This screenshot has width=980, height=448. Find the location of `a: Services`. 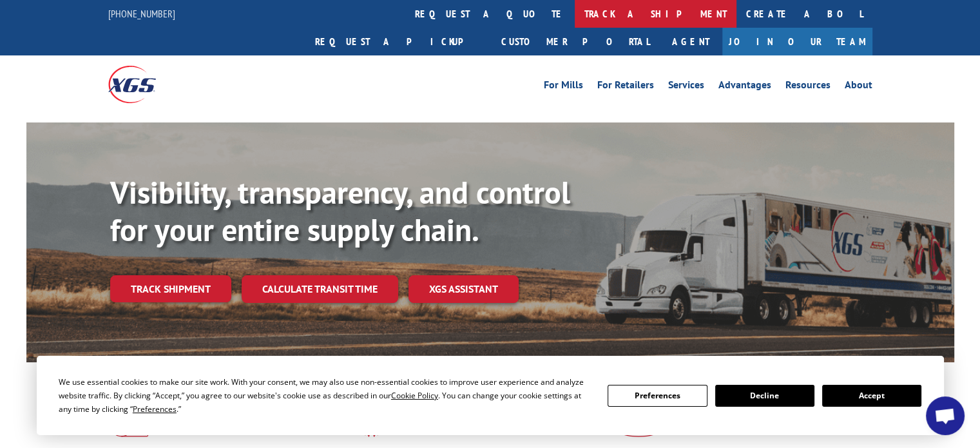

a: Services is located at coordinates (686, 87).